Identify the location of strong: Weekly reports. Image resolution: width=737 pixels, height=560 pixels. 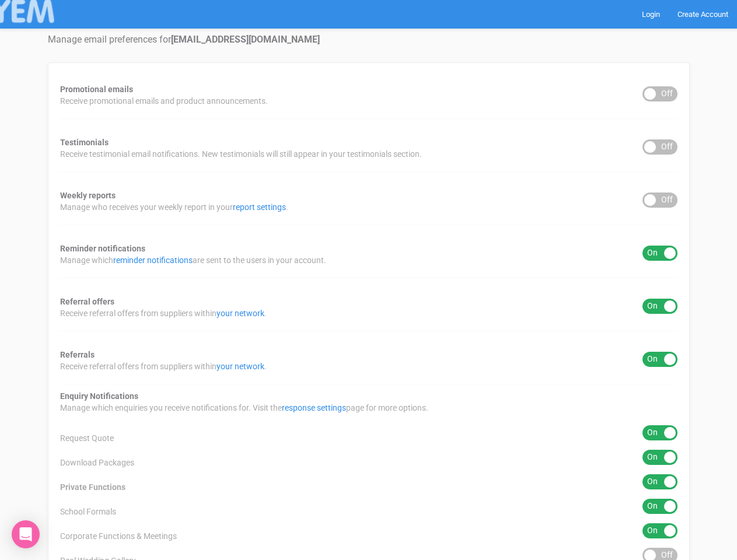
(88, 195).